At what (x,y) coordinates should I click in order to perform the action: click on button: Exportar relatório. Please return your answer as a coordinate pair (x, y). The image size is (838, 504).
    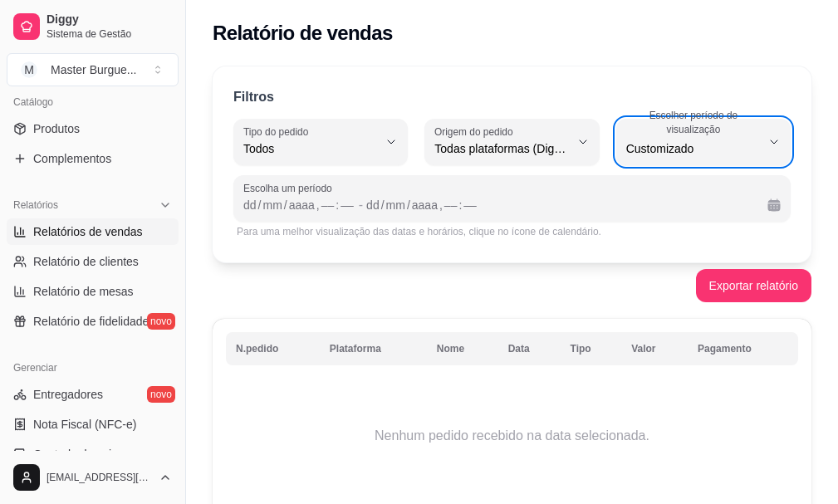
    Looking at the image, I should click on (753, 285).